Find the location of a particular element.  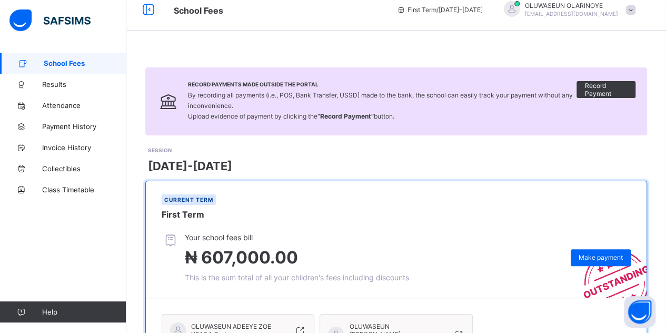

span: session/term information is located at coordinates (440, 9).